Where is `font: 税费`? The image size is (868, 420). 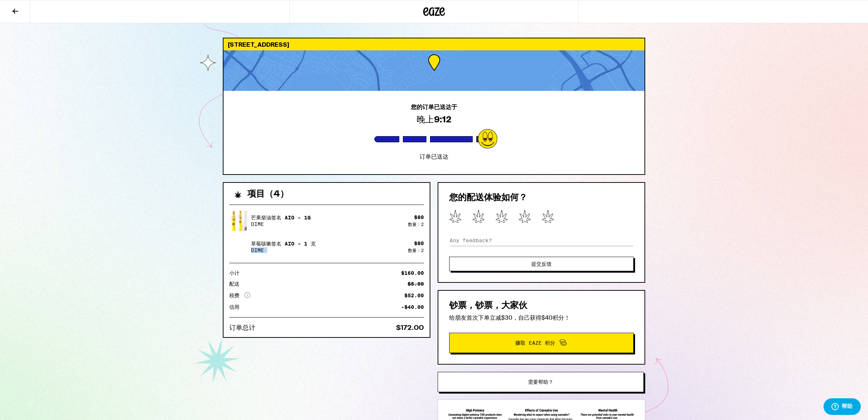 font: 税费 is located at coordinates (234, 295).